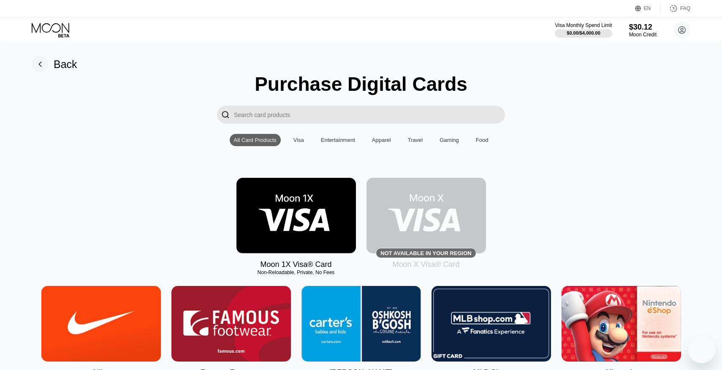  What do you see at coordinates (298, 140) in the screenshot?
I see `div: Visa` at bounding box center [298, 140].